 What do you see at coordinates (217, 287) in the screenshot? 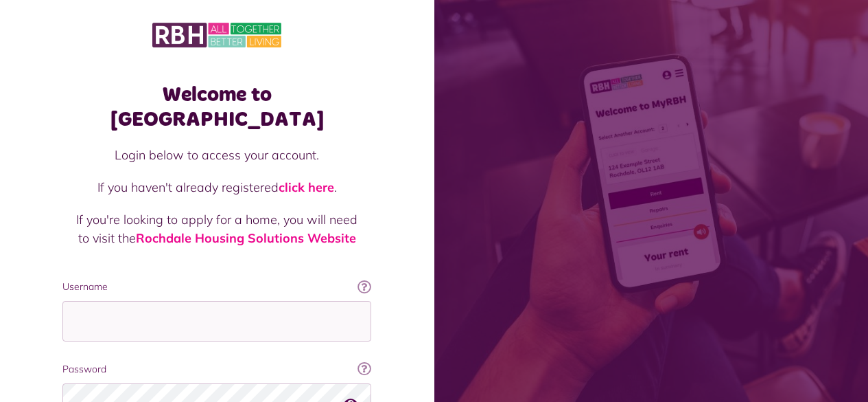
I see `label: Username` at bounding box center [217, 287].